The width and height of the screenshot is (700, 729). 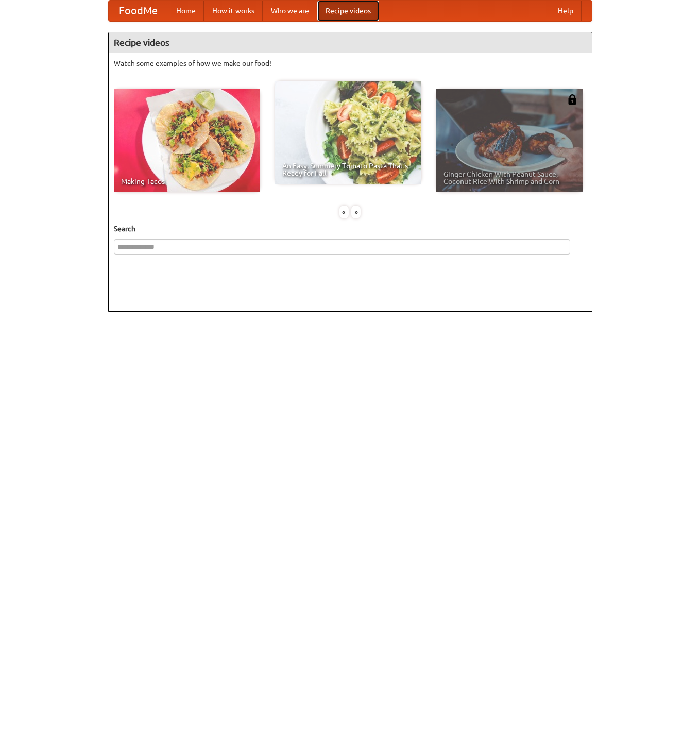 I want to click on h4: Recipe videos, so click(x=350, y=42).